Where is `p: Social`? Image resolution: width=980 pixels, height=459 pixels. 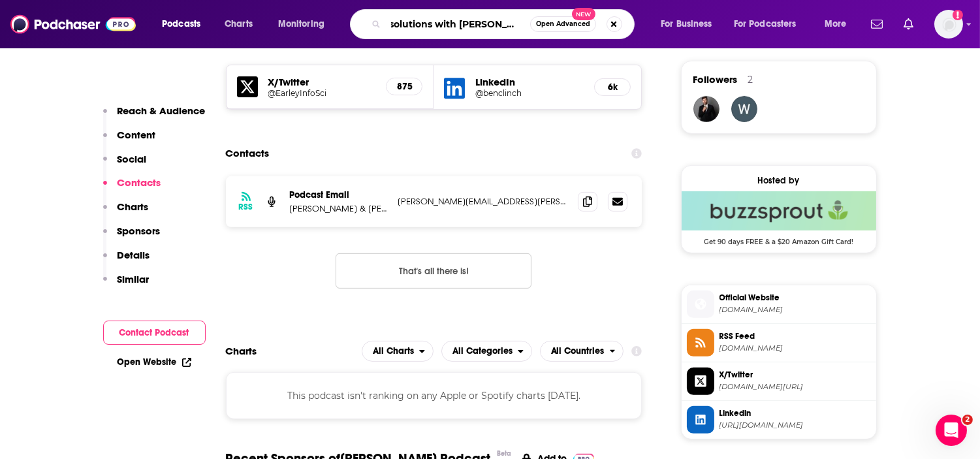
p: Social is located at coordinates (132, 158).